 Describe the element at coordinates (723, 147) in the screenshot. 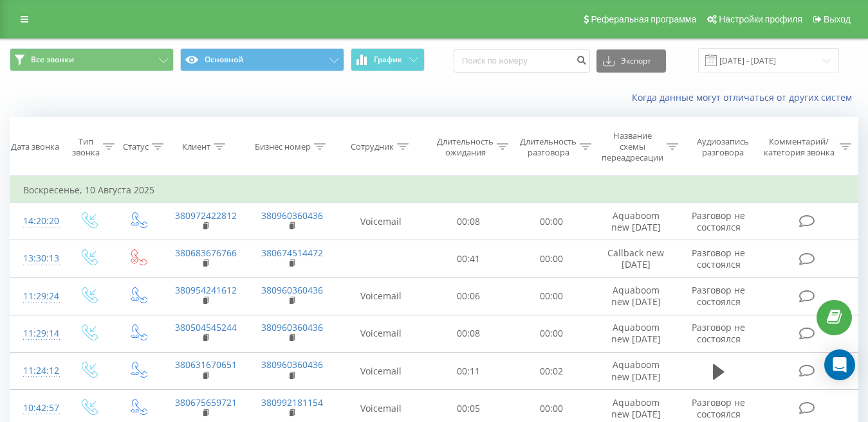

I see `div: Аудиозапись разговора` at that location.